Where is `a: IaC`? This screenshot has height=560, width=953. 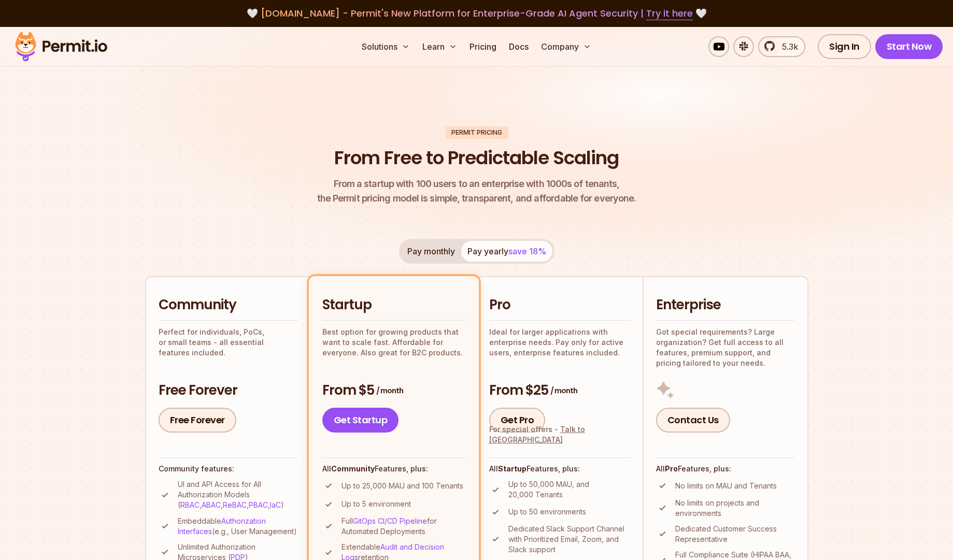 a: IaC is located at coordinates (275, 505).